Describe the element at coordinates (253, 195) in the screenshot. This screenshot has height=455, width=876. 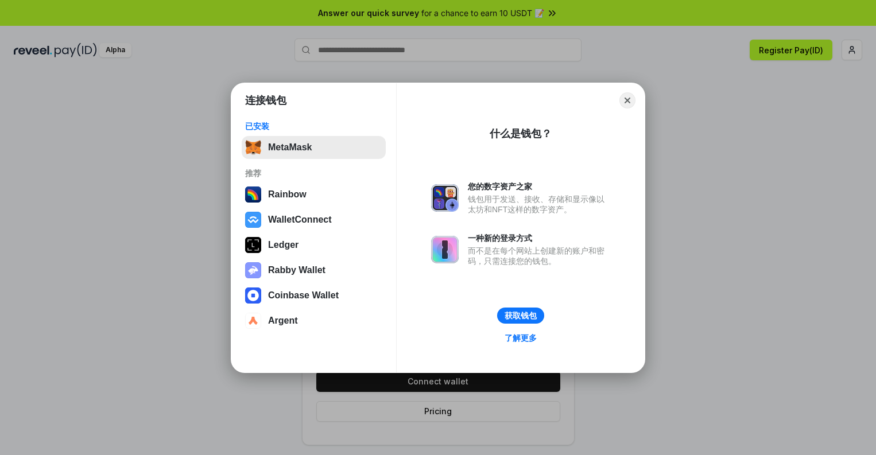
I see `img: svg+xml,%3Csvg%20width%3D%22120%22%20height%3D%22120%22%20viewBox%3D%220%200%20120%20120%22%20fil...` at that location.